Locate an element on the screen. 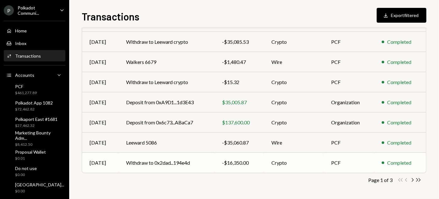 This screenshot has height=199, width=439. a: Transactions is located at coordinates (35, 56).